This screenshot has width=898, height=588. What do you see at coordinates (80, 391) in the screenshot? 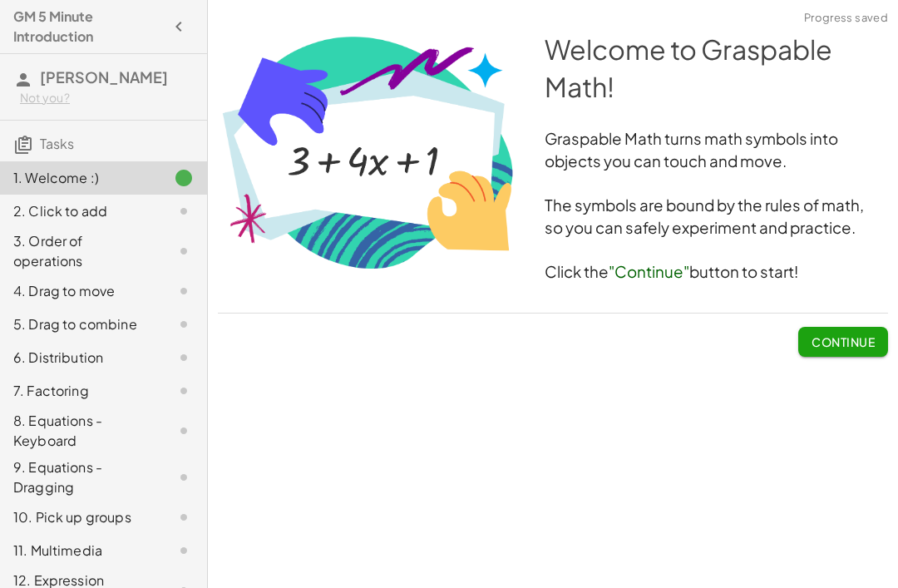
I see `div: 7. Factoring` at bounding box center [80, 391].